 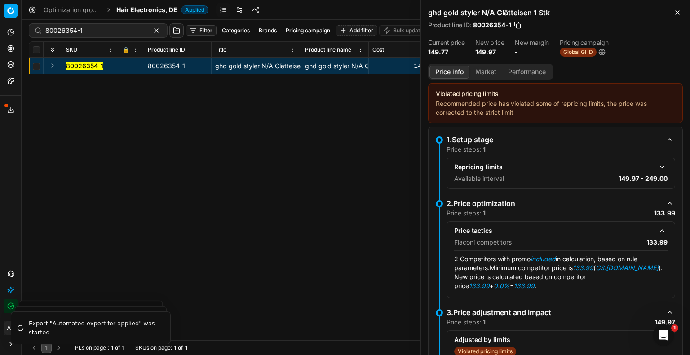 What do you see at coordinates (34, 348) in the screenshot?
I see `button: Go to previous page` at bounding box center [34, 348].